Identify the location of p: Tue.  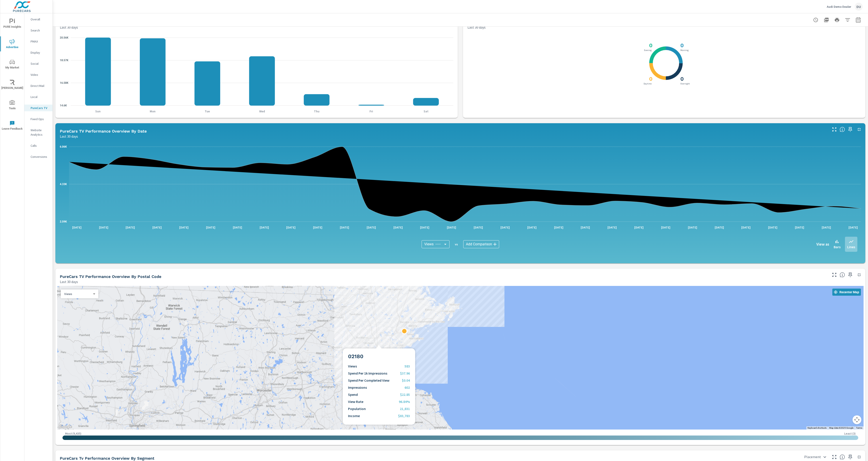
(207, 111).